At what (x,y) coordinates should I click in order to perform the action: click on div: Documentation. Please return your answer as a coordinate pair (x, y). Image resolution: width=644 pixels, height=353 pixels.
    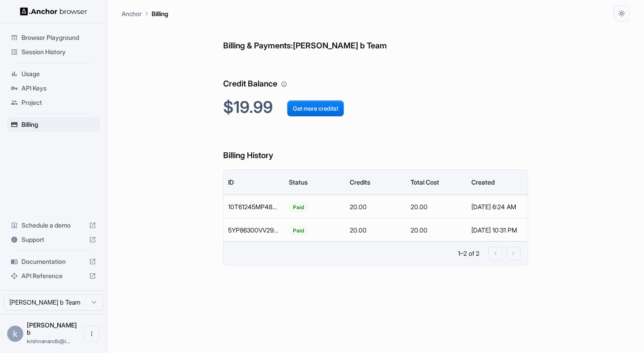
    Looking at the image, I should click on (54, 262).